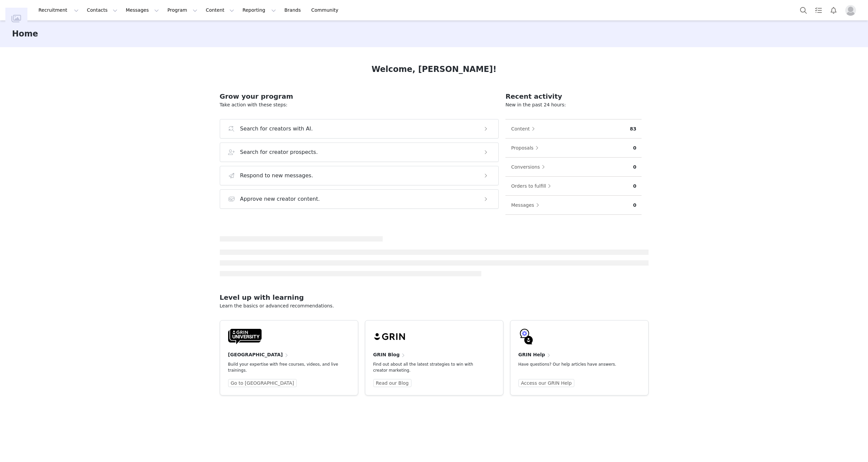 Image resolution: width=868 pixels, height=462 pixels. I want to click on a: Community, so click(327, 10).